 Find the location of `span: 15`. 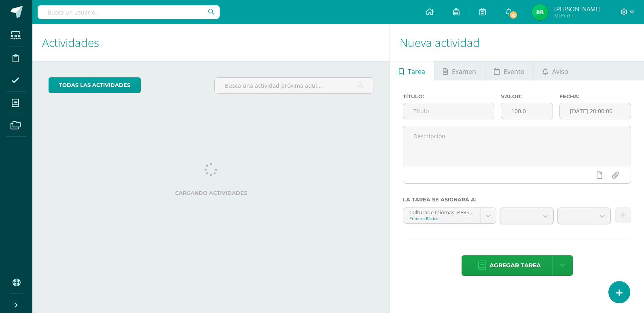

span: 15 is located at coordinates (513, 15).